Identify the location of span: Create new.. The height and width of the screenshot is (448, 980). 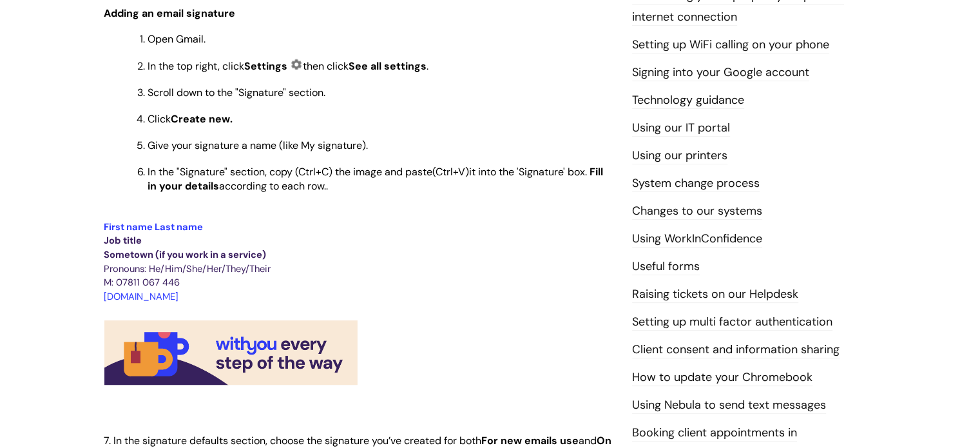
(202, 118).